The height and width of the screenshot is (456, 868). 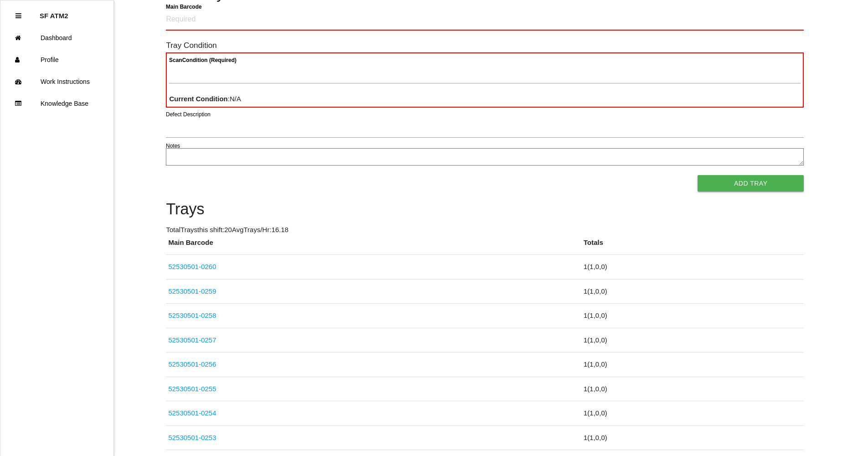 I want to click on b: Current Condition, so click(x=198, y=99).